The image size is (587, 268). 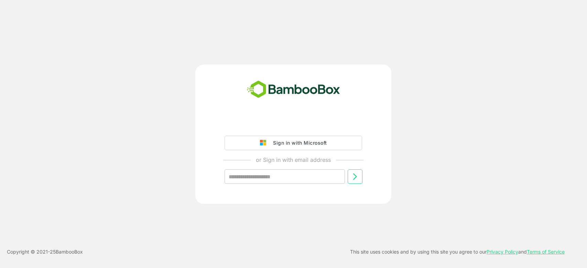 What do you see at coordinates (298, 143) in the screenshot?
I see `div: Sign in with Microsoft` at bounding box center [298, 143].